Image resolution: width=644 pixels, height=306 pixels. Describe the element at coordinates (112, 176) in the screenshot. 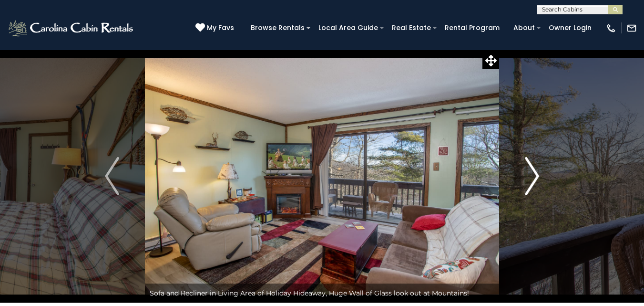

I see `button: Previous` at that location.